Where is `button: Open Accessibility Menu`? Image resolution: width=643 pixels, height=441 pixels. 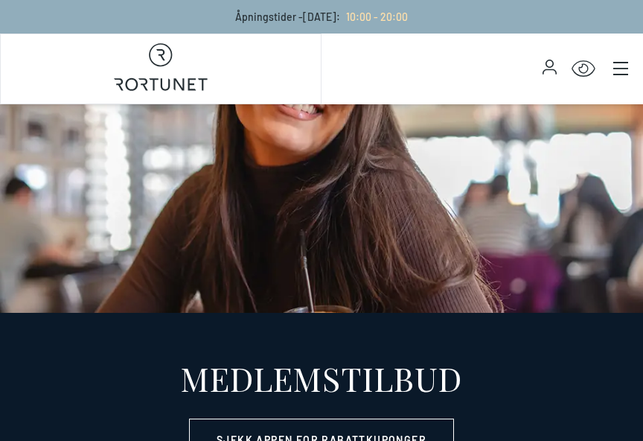
button: Open Accessibility Menu is located at coordinates (583, 69).